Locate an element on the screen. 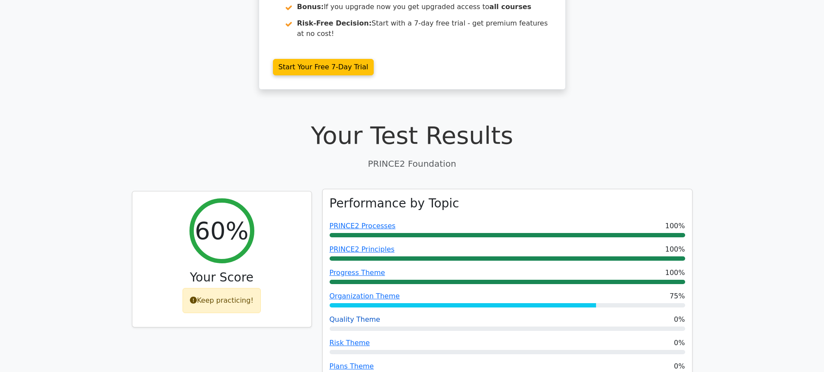 This screenshot has width=824, height=372. a: PRINCE2 Processes is located at coordinates (363, 225).